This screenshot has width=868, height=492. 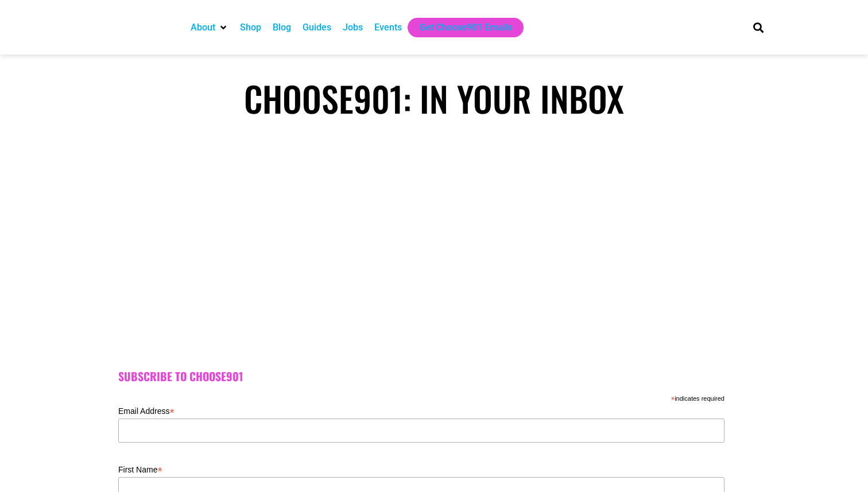 What do you see at coordinates (317, 27) in the screenshot?
I see `div: Guides` at bounding box center [317, 27].